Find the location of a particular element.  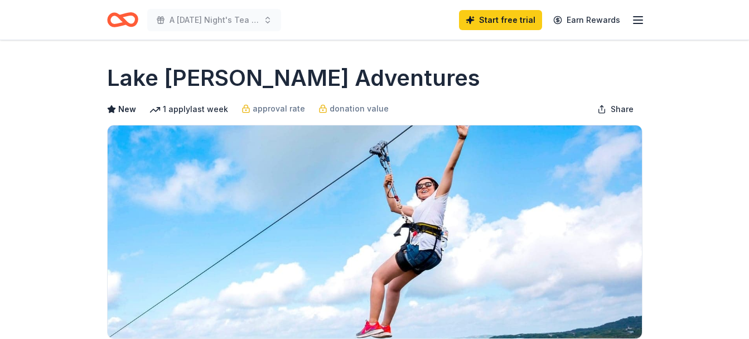

a: Home is located at coordinates (123, 20).